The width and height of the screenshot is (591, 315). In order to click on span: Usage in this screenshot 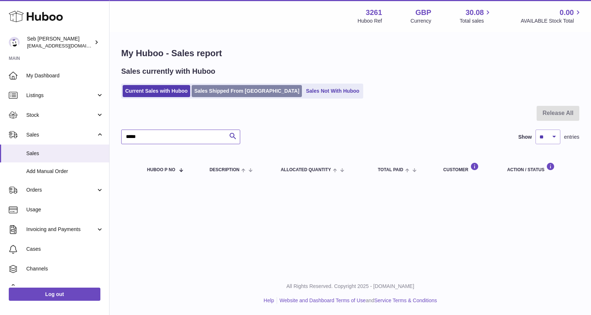, I will do `click(65, 209)`.